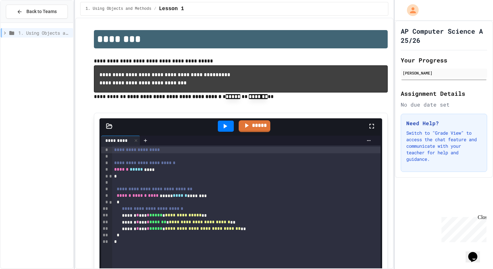 Image resolution: width=493 pixels, height=269 pixels. Describe the element at coordinates (444, 93) in the screenshot. I see `h2: Assignment Details` at that location.